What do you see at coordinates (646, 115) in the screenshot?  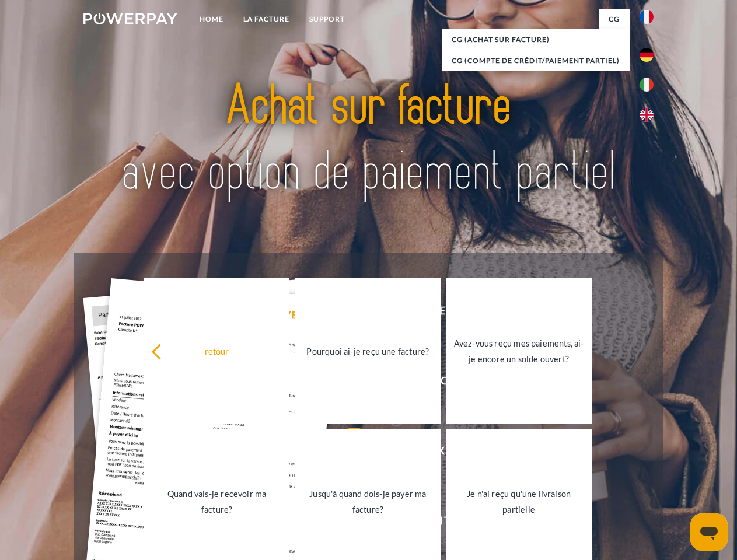 I see `img: en` at bounding box center [646, 115].